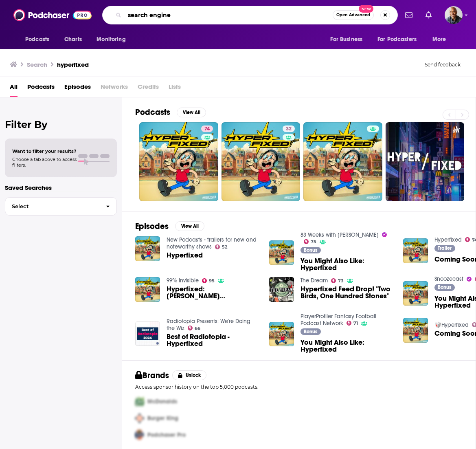  What do you see at coordinates (353, 15) in the screenshot?
I see `button: Open AdvancedNew` at bounding box center [353, 15].